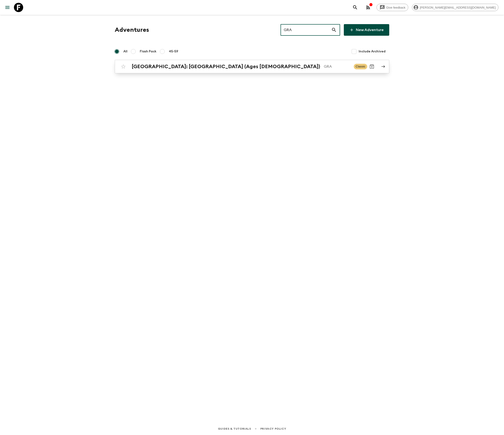 The width and height of the screenshot is (504, 435). What do you see at coordinates (174, 51) in the screenshot?
I see `span: 45-59` at bounding box center [174, 51].